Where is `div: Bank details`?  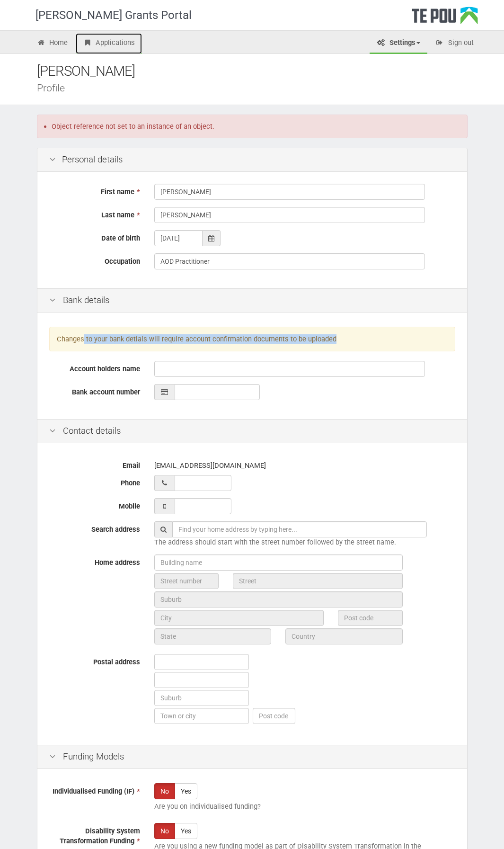 div: Bank details is located at coordinates (252, 300).